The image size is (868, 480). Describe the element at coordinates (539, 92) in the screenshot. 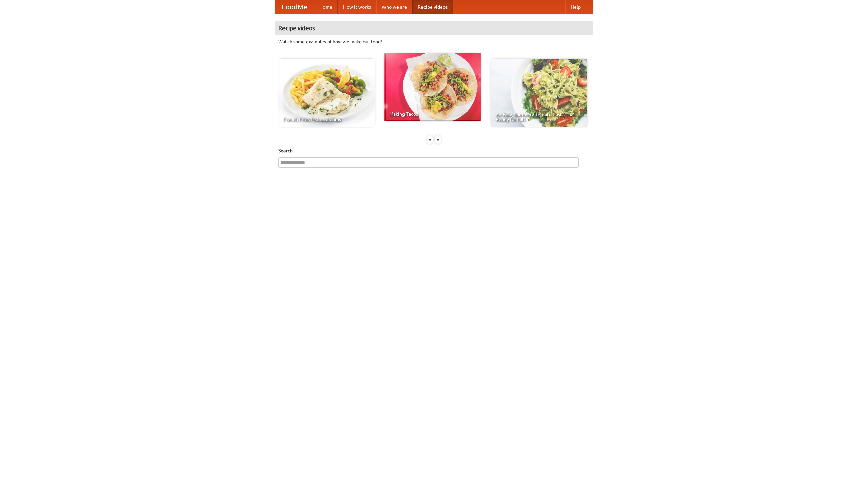

I see `a: An Easy, Summery Tomato Pasta That's Ready for Fall` at that location.